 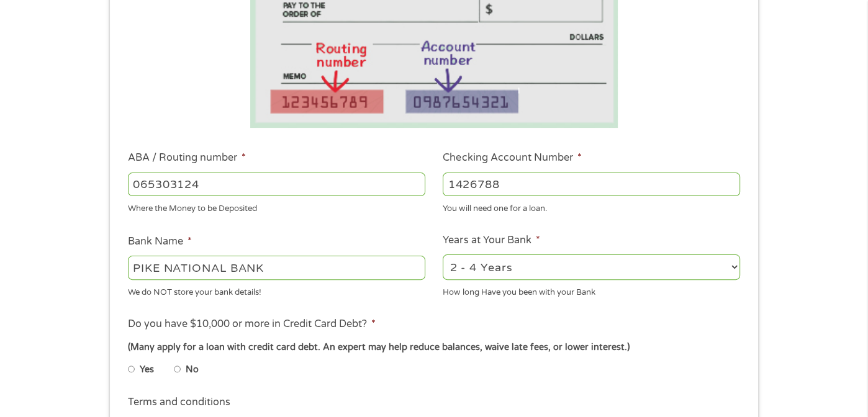 What do you see at coordinates (192, 370) in the screenshot?
I see `label: No` at bounding box center [192, 370].